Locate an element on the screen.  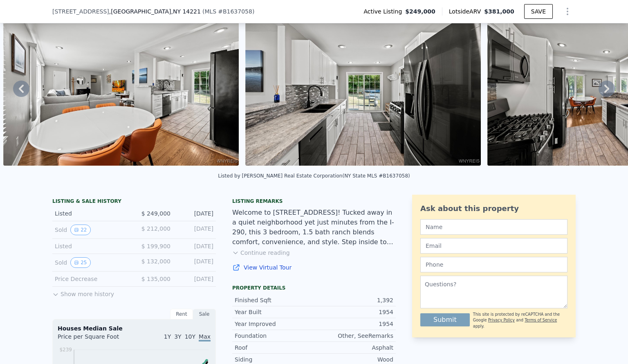
div: Price per Square Foot is located at coordinates (96, 339).